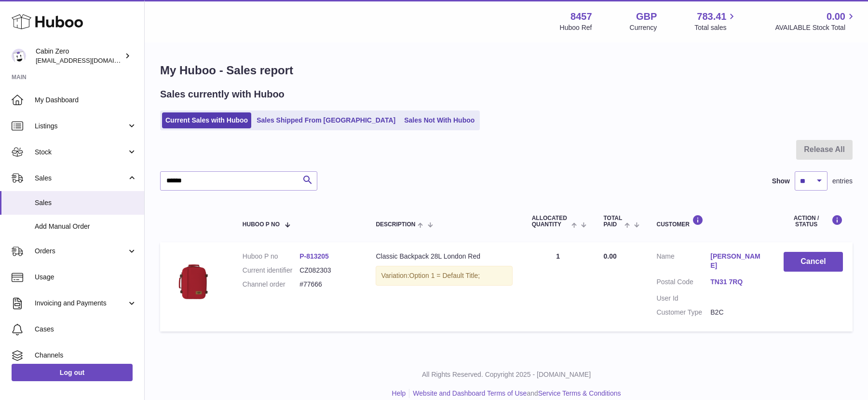 The width and height of the screenshot is (868, 400). Describe the element at coordinates (683, 262) in the screenshot. I see `dt: Name` at that location.